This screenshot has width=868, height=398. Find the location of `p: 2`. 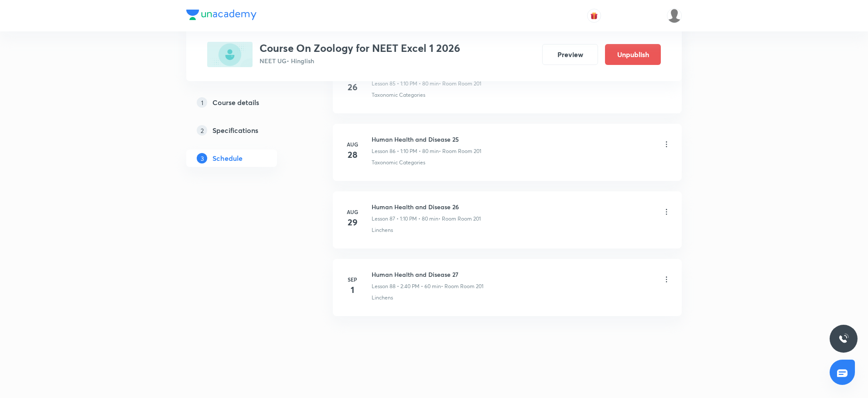

p: 2 is located at coordinates (202, 130).